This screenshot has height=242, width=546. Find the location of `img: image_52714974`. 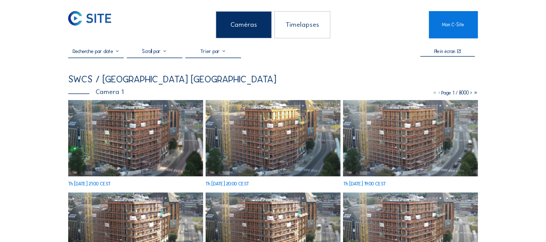

img: image_52714974 is located at coordinates (273, 138).